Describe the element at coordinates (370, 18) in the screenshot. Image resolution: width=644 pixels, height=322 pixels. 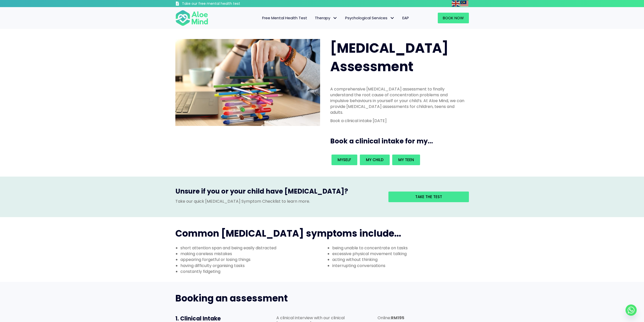
I see `a: Psychological ServicesPsychological Services: submenu` at that location.